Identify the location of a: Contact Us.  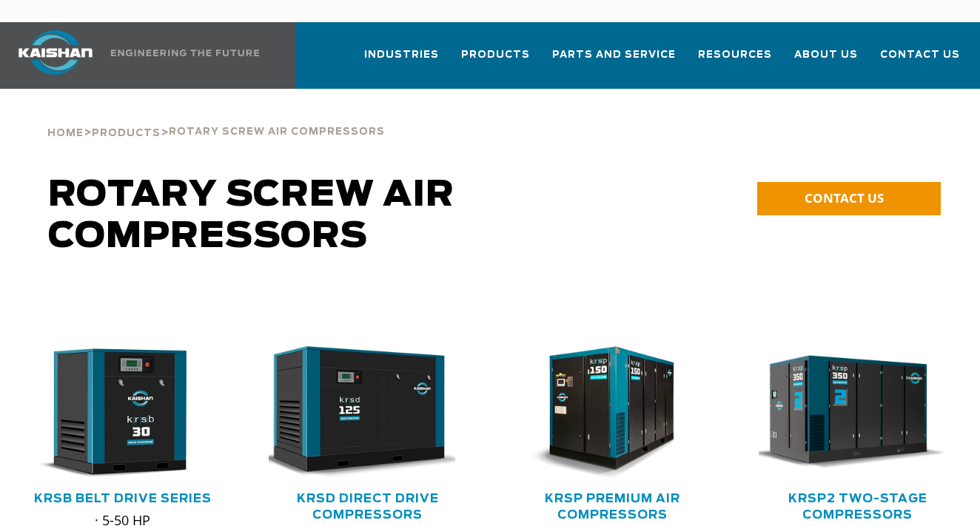
(920, 61).